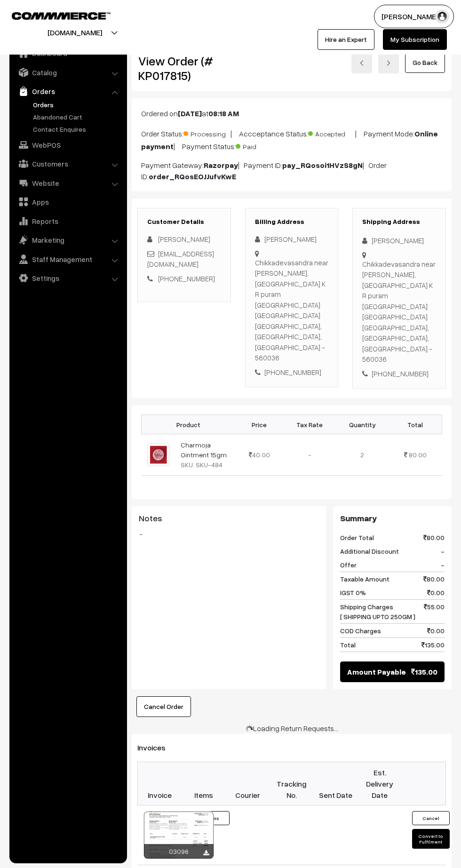 The height and width of the screenshot is (868, 461). What do you see at coordinates (348, 565) in the screenshot?
I see `span: Offer` at bounding box center [348, 565].